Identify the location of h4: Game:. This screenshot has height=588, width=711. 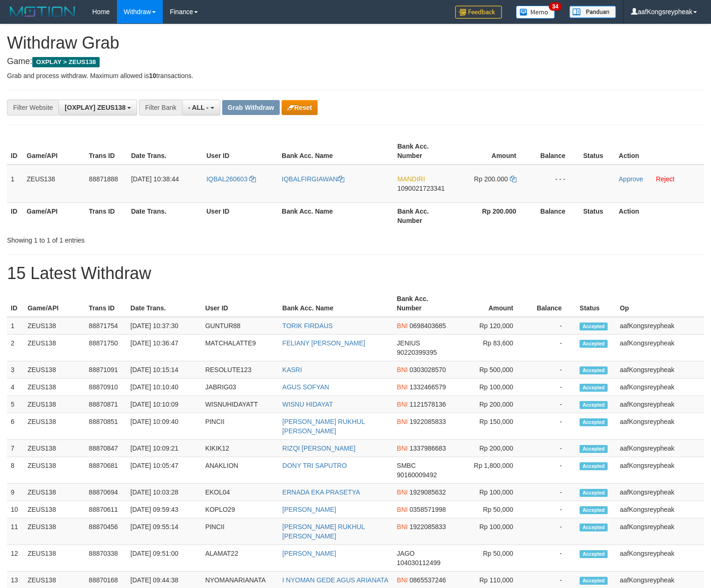
(356, 62).